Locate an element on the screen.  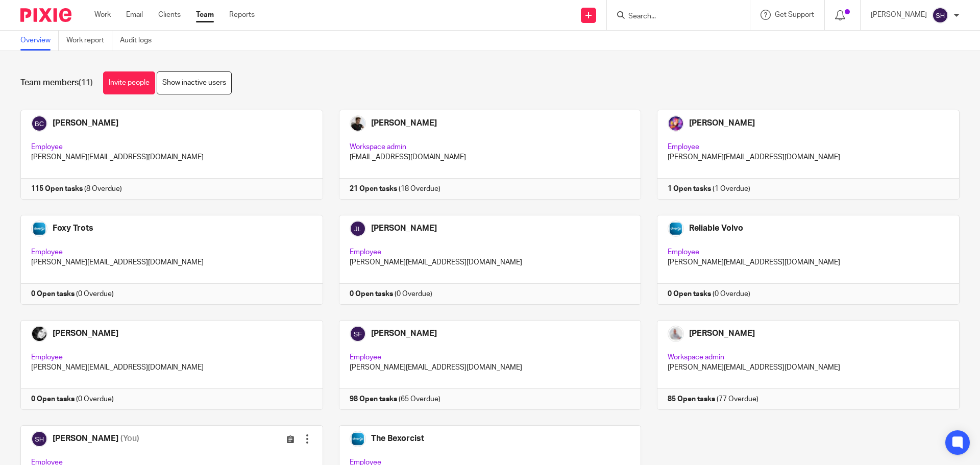
a: Email is located at coordinates (134, 15).